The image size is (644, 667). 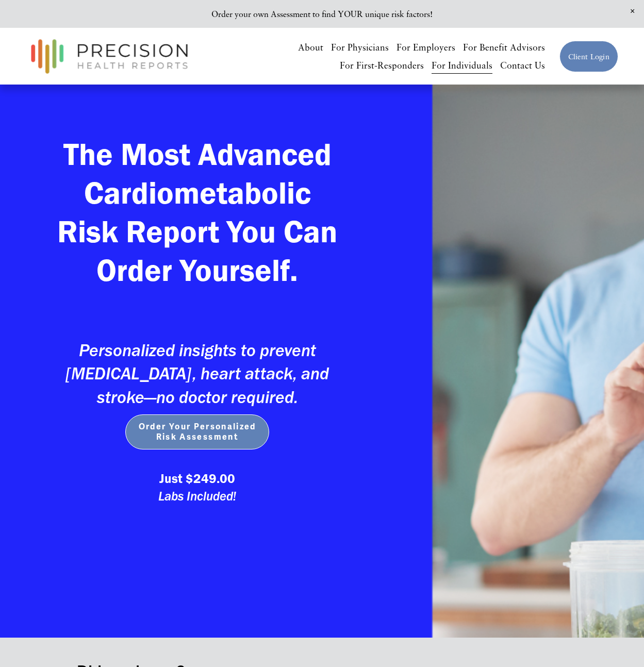 I want to click on img: Precision Health Reports, so click(x=109, y=56).